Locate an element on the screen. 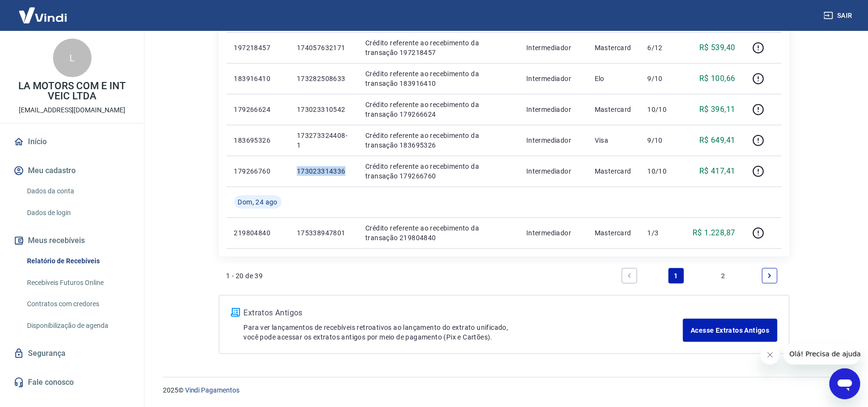 The image size is (868, 407). a: Disponibilização de agenda is located at coordinates (78, 325).